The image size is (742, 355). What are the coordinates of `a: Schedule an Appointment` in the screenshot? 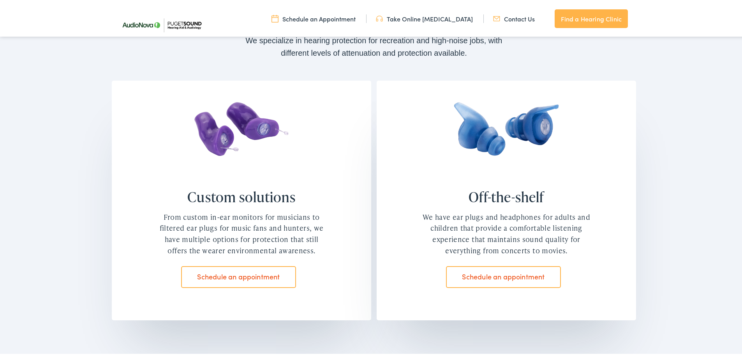 It's located at (313, 17).